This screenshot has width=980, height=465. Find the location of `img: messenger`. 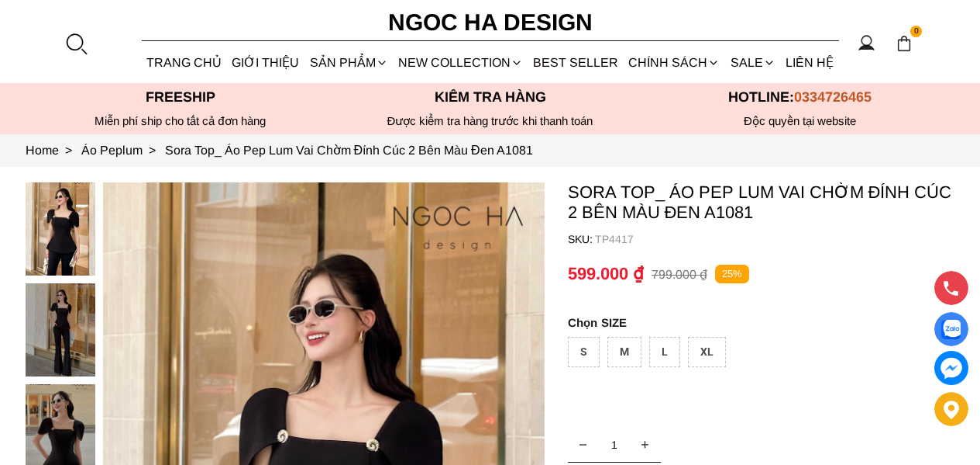

img: messenger is located at coordinates (951, 368).